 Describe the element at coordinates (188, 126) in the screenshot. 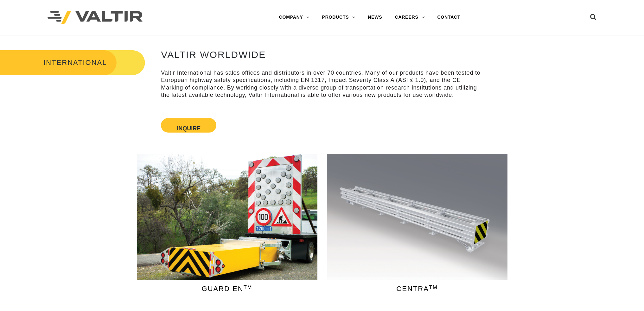

I see `button: Inquire` at that location.